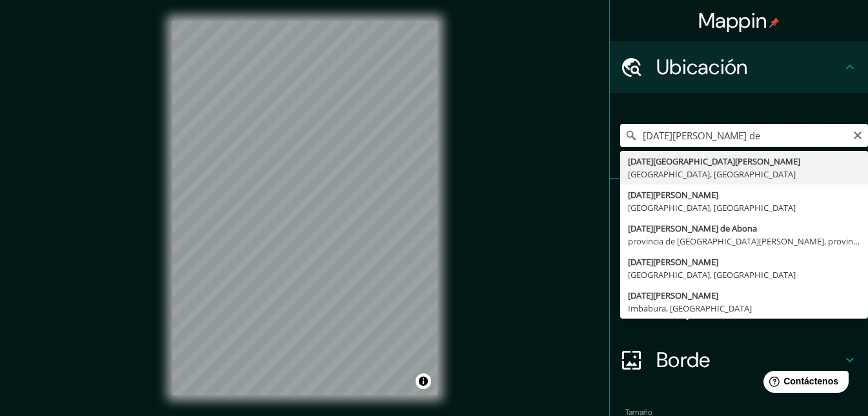  I want to click on div: Patas, so click(739, 205).